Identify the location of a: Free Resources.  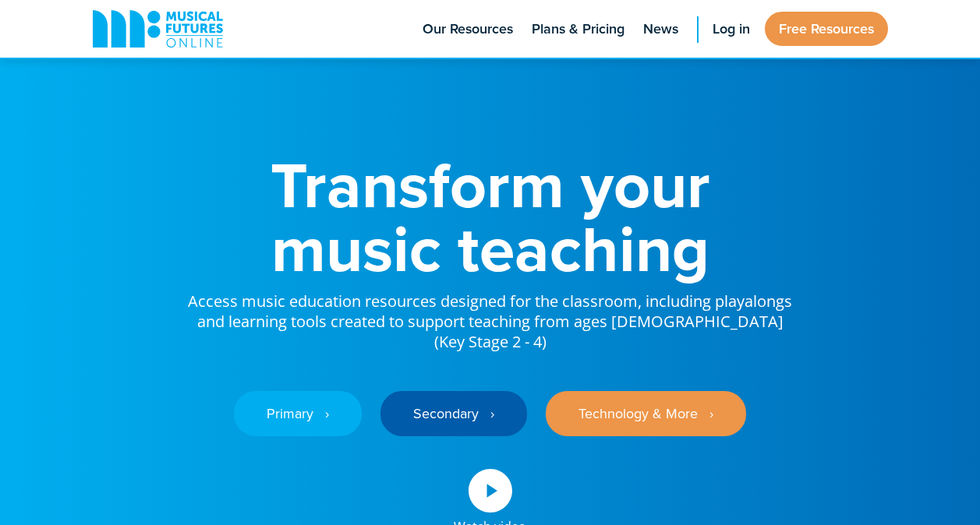
(826, 29).